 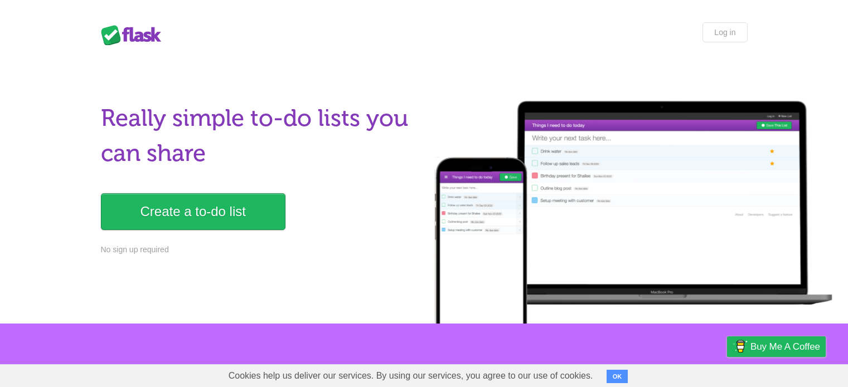 What do you see at coordinates (411, 376) in the screenshot?
I see `span: Cookies help us deliver our services. By using our services, you agree to our use of cookies.` at bounding box center [411, 376].